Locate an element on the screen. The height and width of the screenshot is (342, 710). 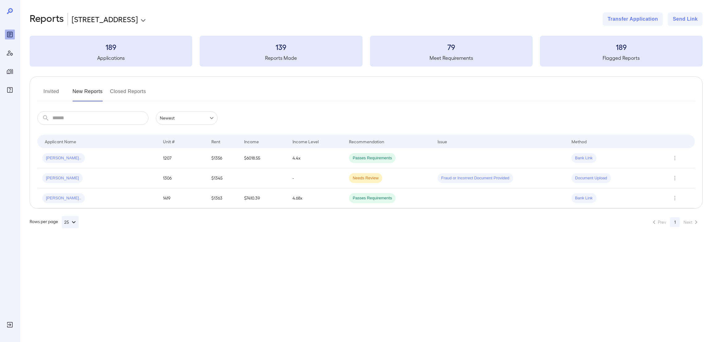
h3: 139 is located at coordinates (281, 47).